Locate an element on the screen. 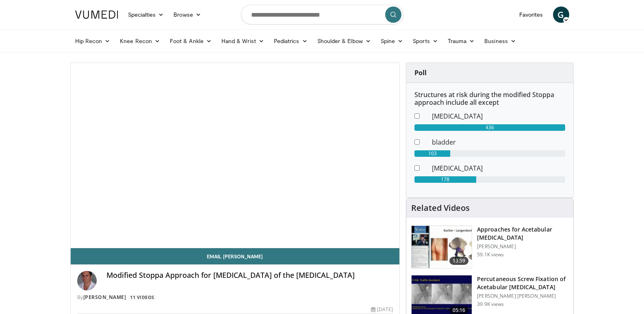 Image resolution: width=644 pixels, height=314 pixels. a: G is located at coordinates (561, 15).